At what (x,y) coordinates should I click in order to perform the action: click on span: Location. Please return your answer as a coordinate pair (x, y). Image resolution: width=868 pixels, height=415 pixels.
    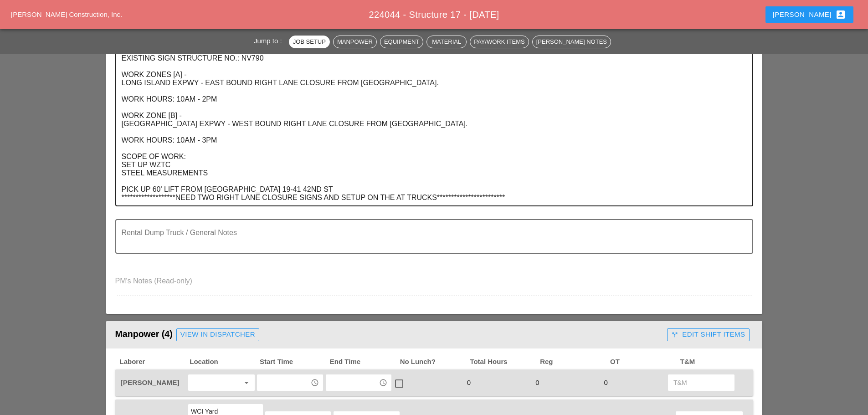
    Looking at the image, I should click on (224, 362).